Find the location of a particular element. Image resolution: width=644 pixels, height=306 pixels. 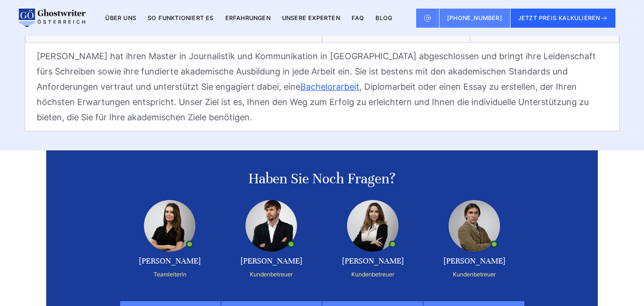

div: Keywords by Traffic is located at coordinates (133, 59).